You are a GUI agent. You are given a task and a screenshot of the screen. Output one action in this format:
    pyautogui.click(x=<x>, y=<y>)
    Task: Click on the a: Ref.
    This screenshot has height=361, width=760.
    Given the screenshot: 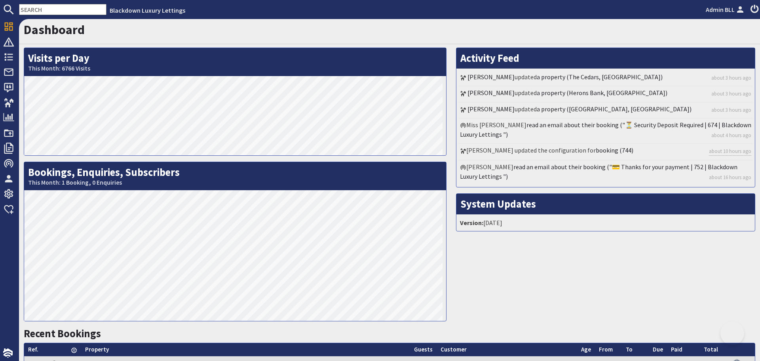 What is the action you would take?
    pyautogui.click(x=33, y=349)
    